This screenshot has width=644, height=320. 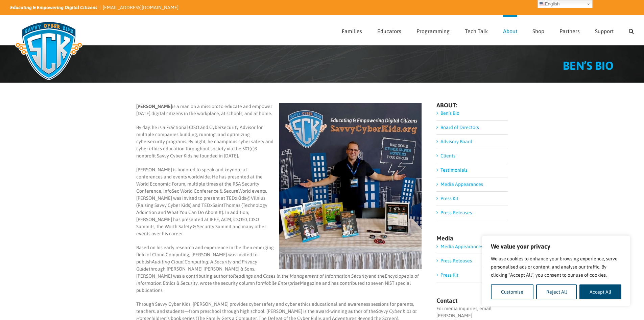 What do you see at coordinates (477, 30) in the screenshot?
I see `a: Tech Talk` at bounding box center [477, 30].